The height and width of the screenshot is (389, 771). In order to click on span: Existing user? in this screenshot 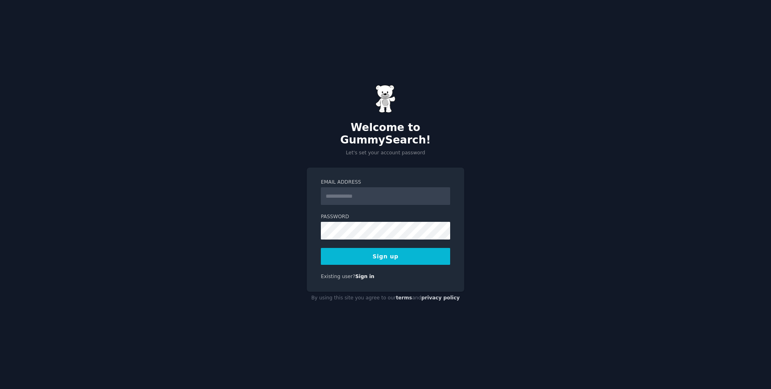, I will do `click(338, 276)`.